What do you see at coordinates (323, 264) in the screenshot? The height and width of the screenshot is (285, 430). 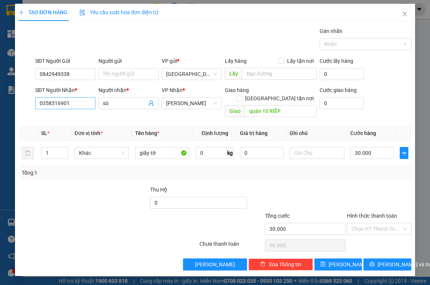 I see `span: save` at bounding box center [323, 264].